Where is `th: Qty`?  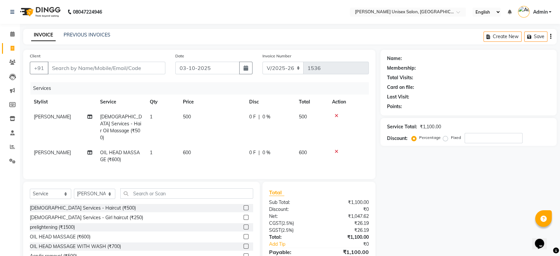 th: Qty is located at coordinates (162, 102).